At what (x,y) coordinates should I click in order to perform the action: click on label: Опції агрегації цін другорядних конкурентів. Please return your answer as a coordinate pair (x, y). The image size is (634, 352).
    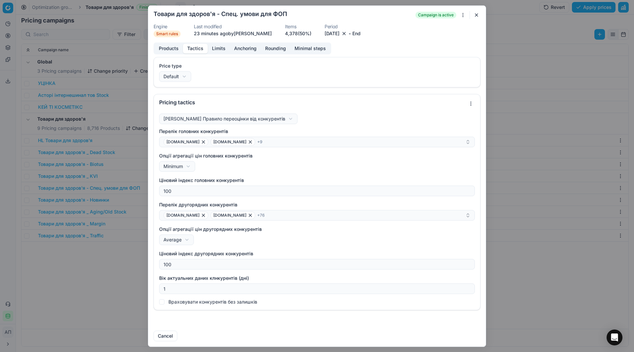
    Looking at the image, I should click on (317, 229).